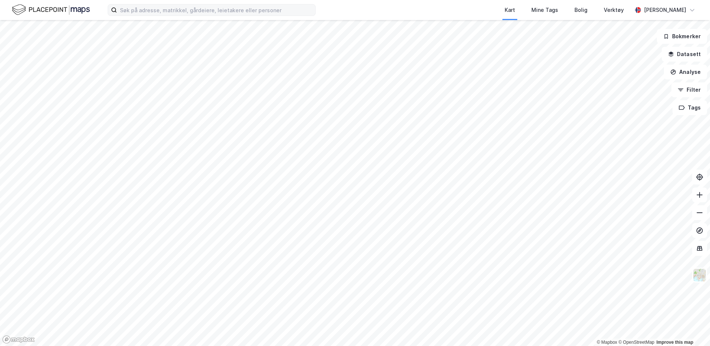  What do you see at coordinates (581, 10) in the screenshot?
I see `div: Bolig` at bounding box center [581, 10].